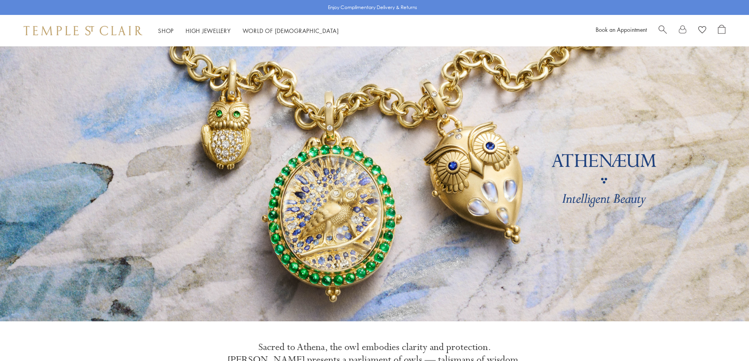 Image resolution: width=749 pixels, height=361 pixels. I want to click on a: Book an Appointment, so click(621, 29).